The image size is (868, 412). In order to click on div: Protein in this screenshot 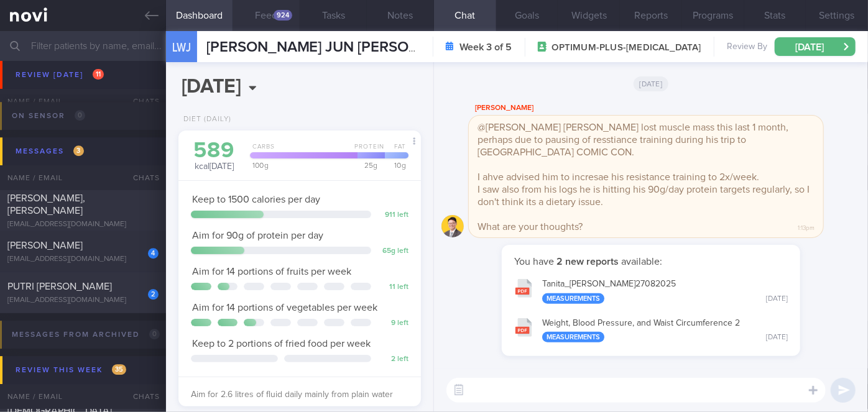, I will do `click(367, 151)`.